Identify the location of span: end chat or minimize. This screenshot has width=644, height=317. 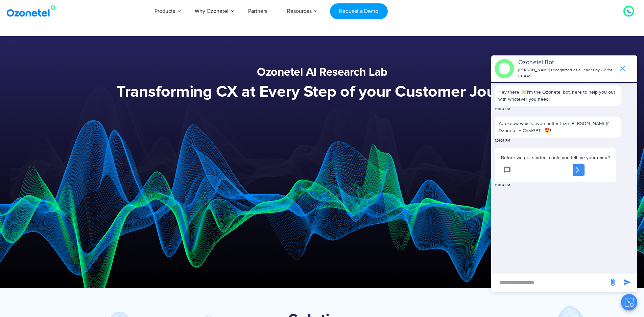
(623, 69).